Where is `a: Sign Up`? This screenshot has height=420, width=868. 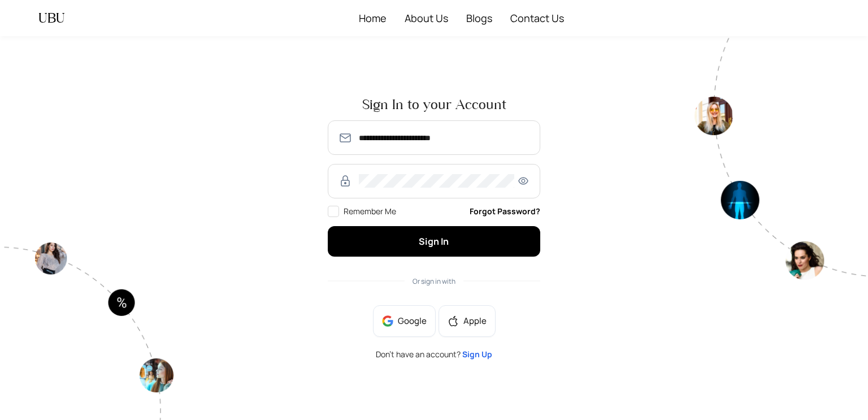 a: Sign Up is located at coordinates (477, 354).